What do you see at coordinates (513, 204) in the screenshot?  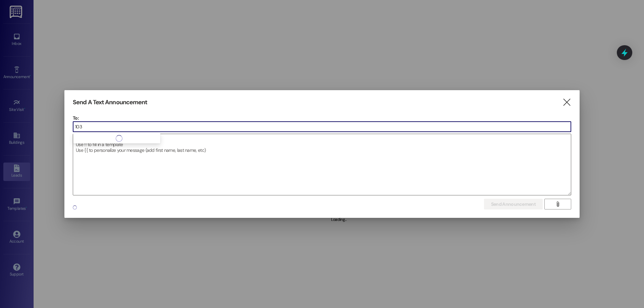 I see `span: Send Announcement` at bounding box center [513, 204].